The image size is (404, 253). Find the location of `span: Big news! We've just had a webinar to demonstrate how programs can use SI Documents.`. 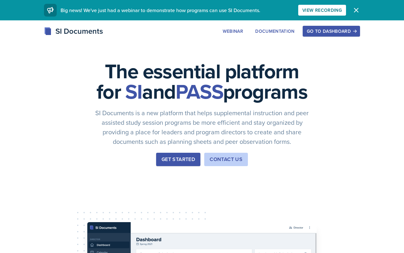

span: Big news! We've just had a webinar to demonstrate how programs can use SI Documents. is located at coordinates (160, 10).